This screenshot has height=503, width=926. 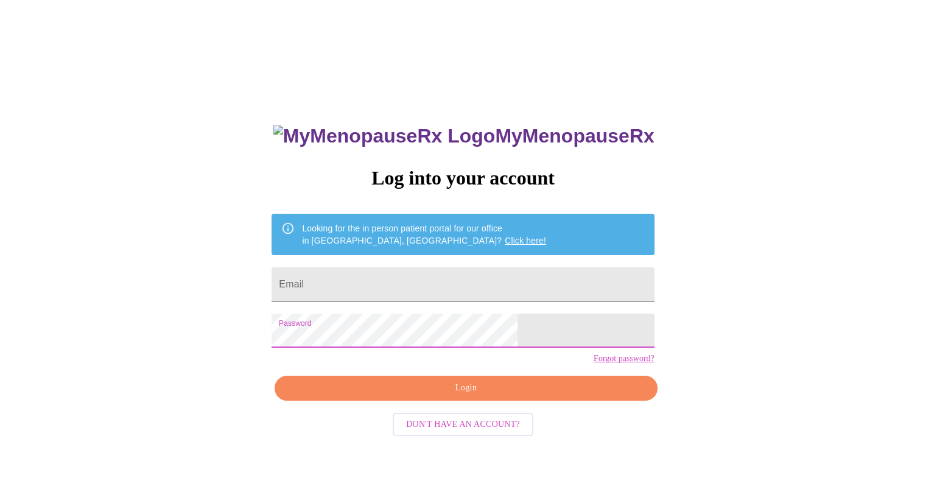 I want to click on img: MyMenopauseRx Logo, so click(x=384, y=136).